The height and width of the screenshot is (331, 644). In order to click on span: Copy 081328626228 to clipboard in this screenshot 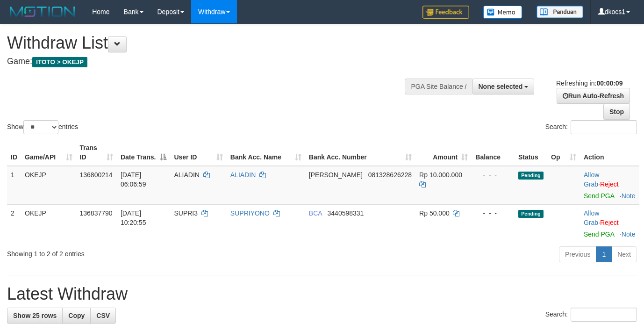, I will do `click(390, 175)`.